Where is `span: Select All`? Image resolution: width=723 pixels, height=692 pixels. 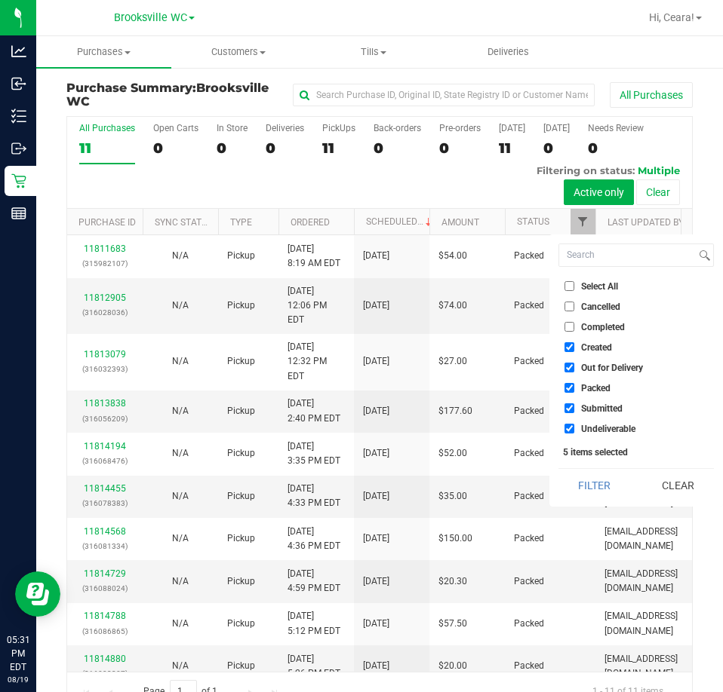
span: Select All is located at coordinates (599, 287).